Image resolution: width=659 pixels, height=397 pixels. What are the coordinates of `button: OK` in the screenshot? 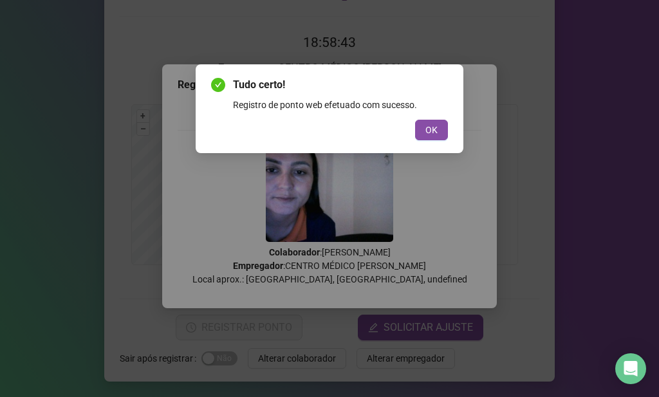 It's located at (431, 130).